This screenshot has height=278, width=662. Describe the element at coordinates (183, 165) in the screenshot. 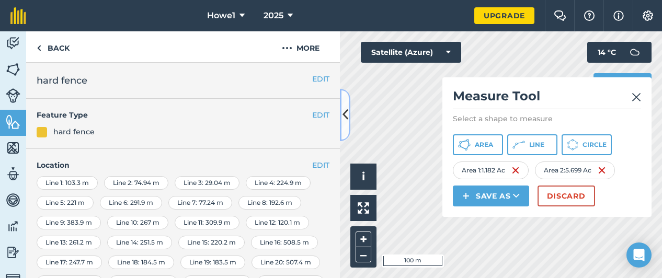

I see `h4: Location` at that location.